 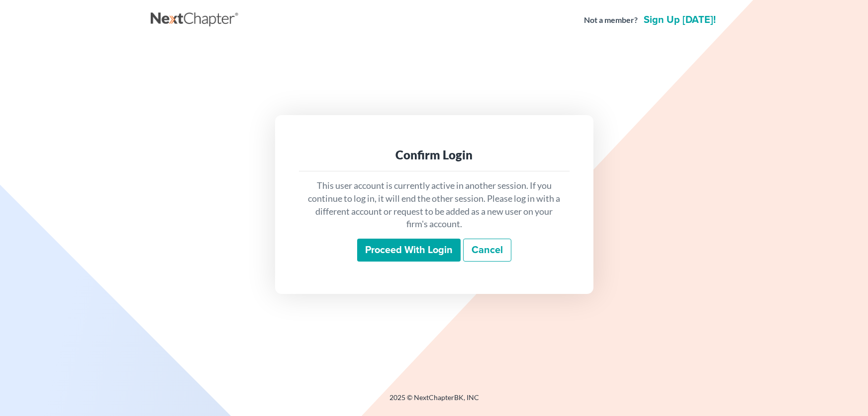 I want to click on input: Proceed with login, so click(x=409, y=250).